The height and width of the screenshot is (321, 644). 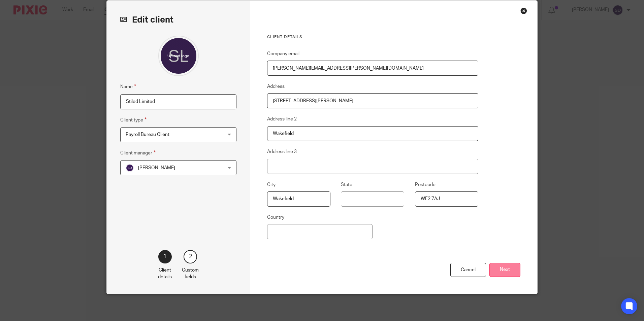 I want to click on img: svg%3E, so click(x=130, y=168).